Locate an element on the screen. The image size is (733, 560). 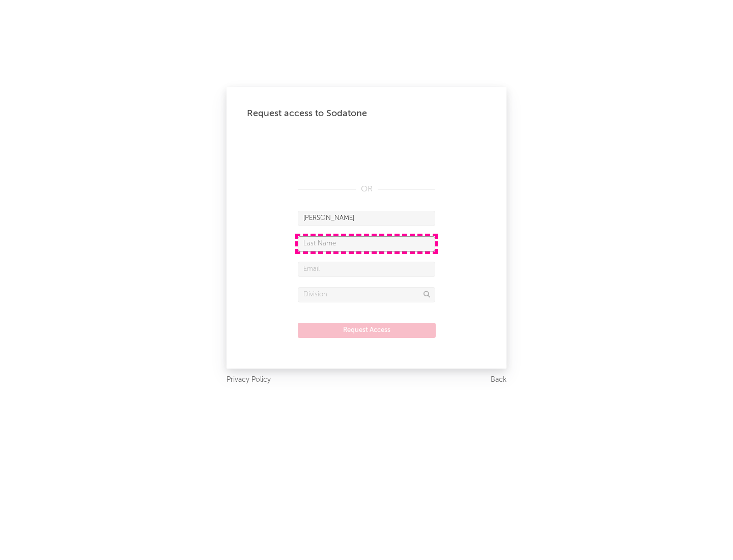
button: Request Access is located at coordinates (366, 330).